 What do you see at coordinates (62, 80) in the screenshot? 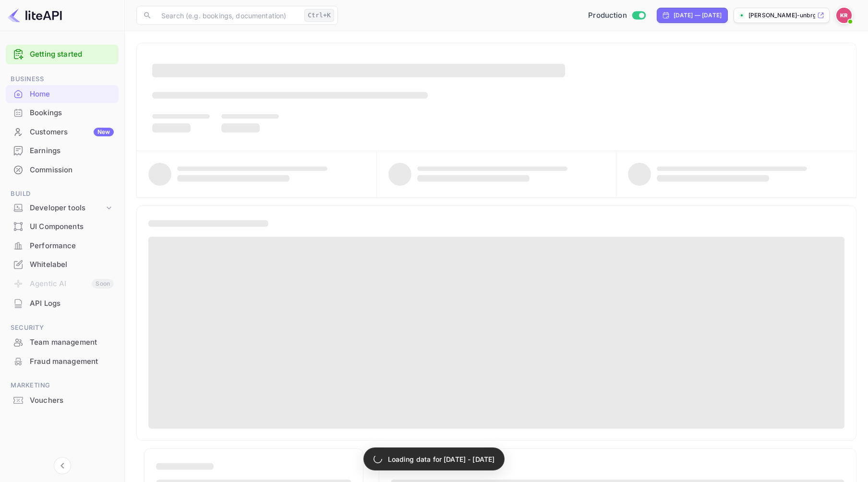
I see `span: Business` at bounding box center [62, 80].